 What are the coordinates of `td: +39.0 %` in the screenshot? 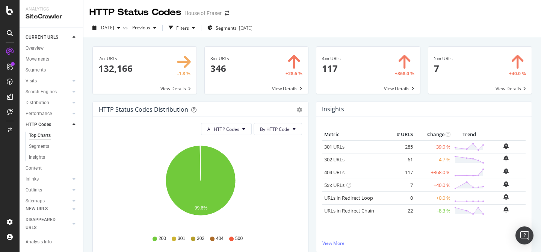 It's located at (433, 146).